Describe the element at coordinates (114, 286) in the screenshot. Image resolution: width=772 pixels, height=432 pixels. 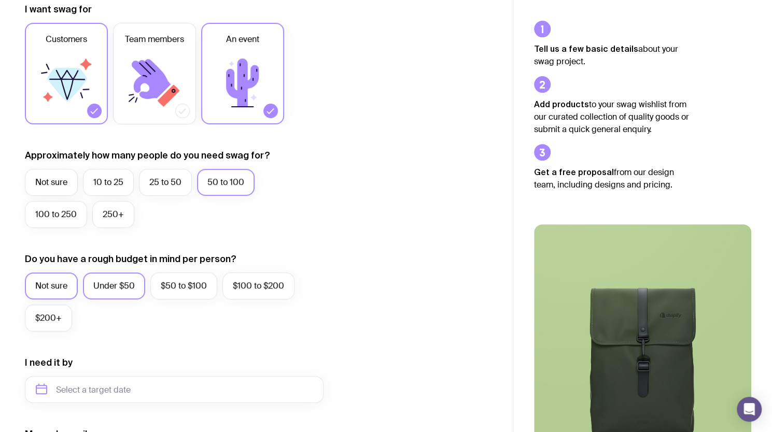
I see `label: Under $50` at that location.